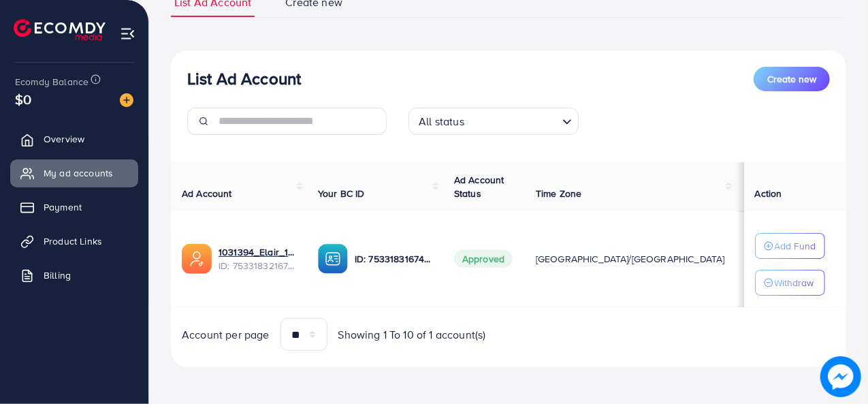 The width and height of the screenshot is (868, 404). What do you see at coordinates (257, 265) in the screenshot?
I see `span: ID: 7533183216740663312` at bounding box center [257, 265].